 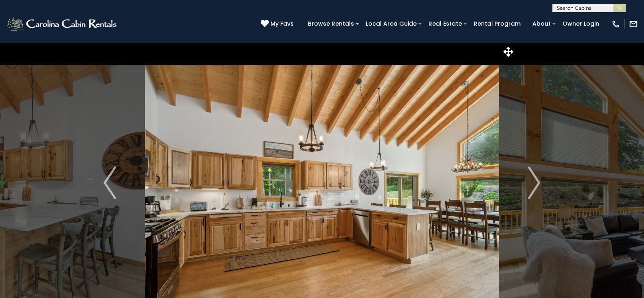 I want to click on a: Browse Rentals, so click(x=331, y=23).